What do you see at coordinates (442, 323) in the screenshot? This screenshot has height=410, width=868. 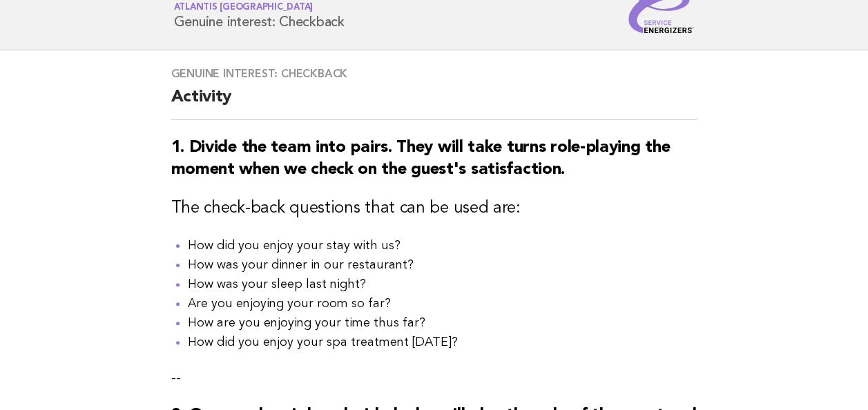 I see `li: How are you enjoying your time thus far?` at bounding box center [442, 323].